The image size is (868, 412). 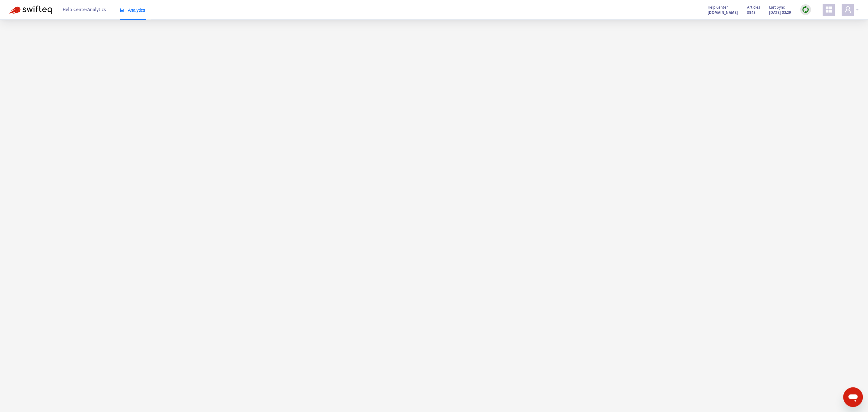 I want to click on span: user, so click(x=848, y=10).